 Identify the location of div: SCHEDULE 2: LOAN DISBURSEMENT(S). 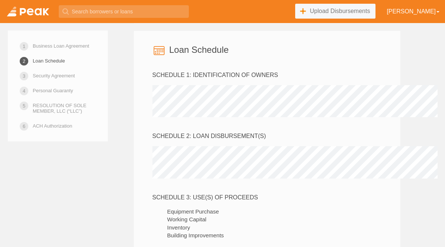
(267, 136).